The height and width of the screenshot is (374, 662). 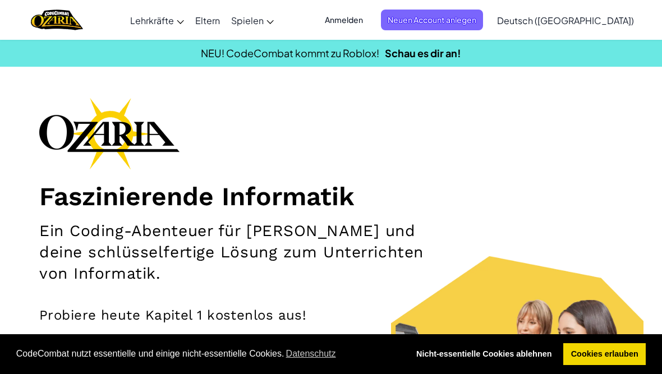 I want to click on a: learn more about cookies, so click(x=310, y=354).